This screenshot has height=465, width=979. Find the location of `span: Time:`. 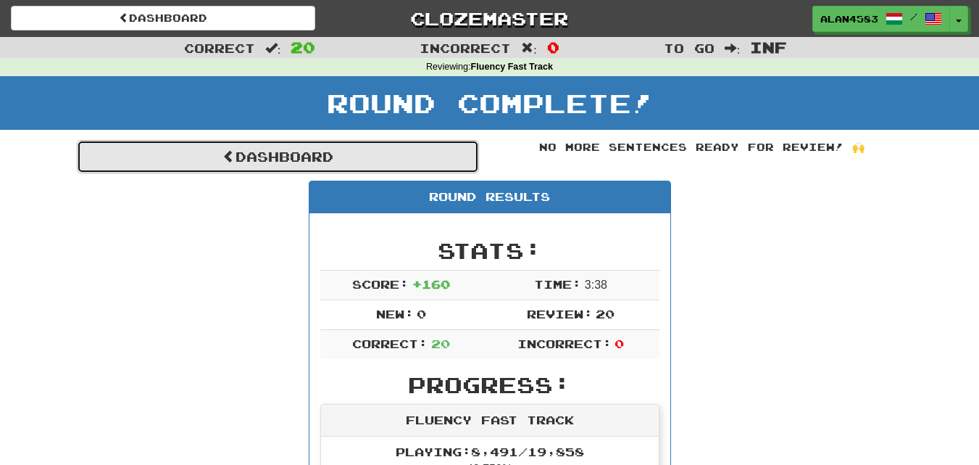

span: Time: is located at coordinates (558, 283).